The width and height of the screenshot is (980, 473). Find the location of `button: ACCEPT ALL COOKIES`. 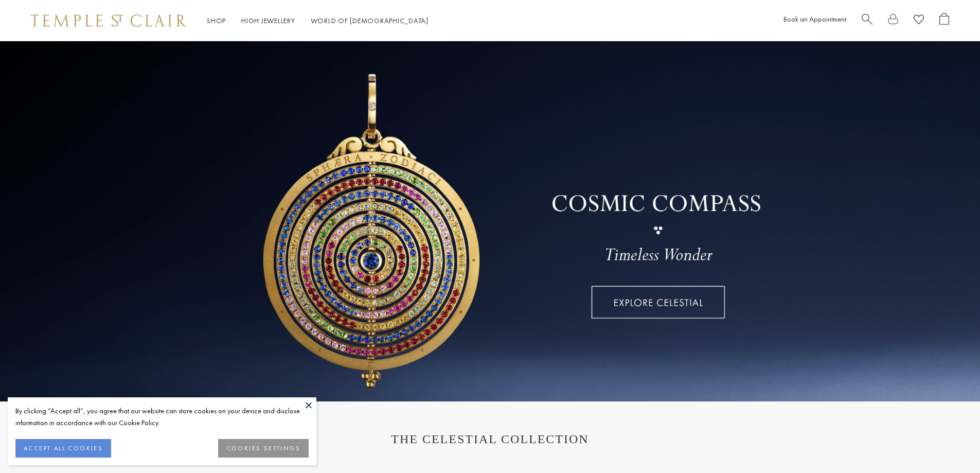

button: ACCEPT ALL COOKIES is located at coordinates (63, 448).